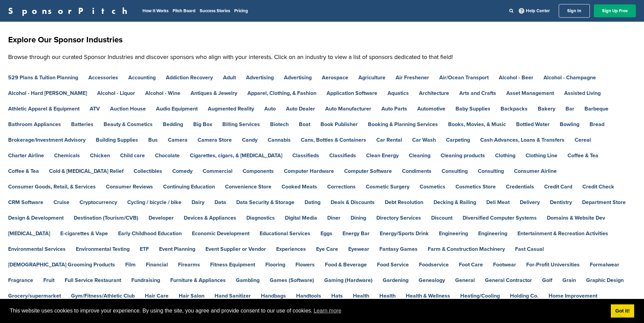 The image size is (644, 323). I want to click on a: 529 Plans & Tuition Planning, so click(43, 77).